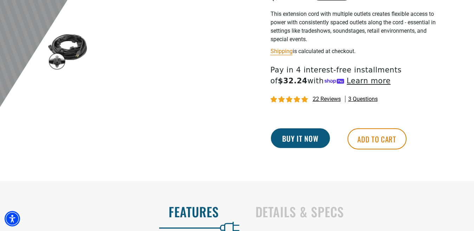 The width and height of the screenshot is (474, 231). What do you see at coordinates (67, 51) in the screenshot?
I see `img: black` at bounding box center [67, 51].